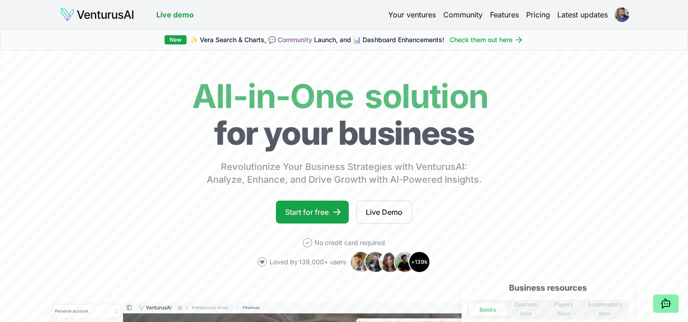  What do you see at coordinates (505, 15) in the screenshot?
I see `a: Features` at bounding box center [505, 15].